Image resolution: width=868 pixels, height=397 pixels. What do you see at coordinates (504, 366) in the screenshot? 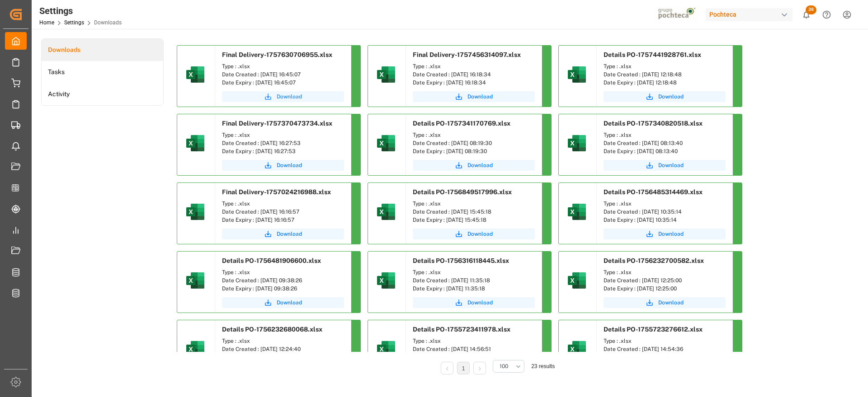
I see `span: 100` at bounding box center [504, 366].